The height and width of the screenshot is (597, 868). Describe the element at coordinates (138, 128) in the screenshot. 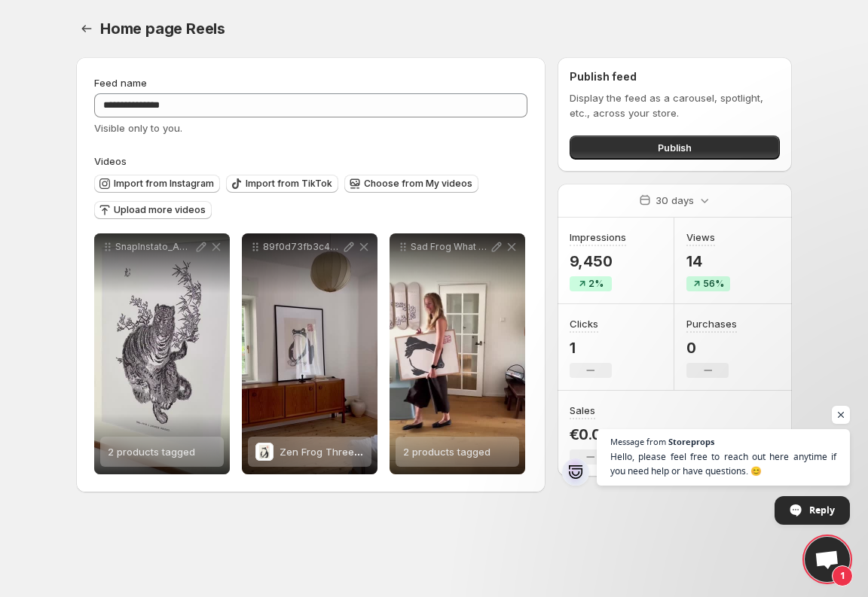

I see `span: Visible only to you.` at that location.